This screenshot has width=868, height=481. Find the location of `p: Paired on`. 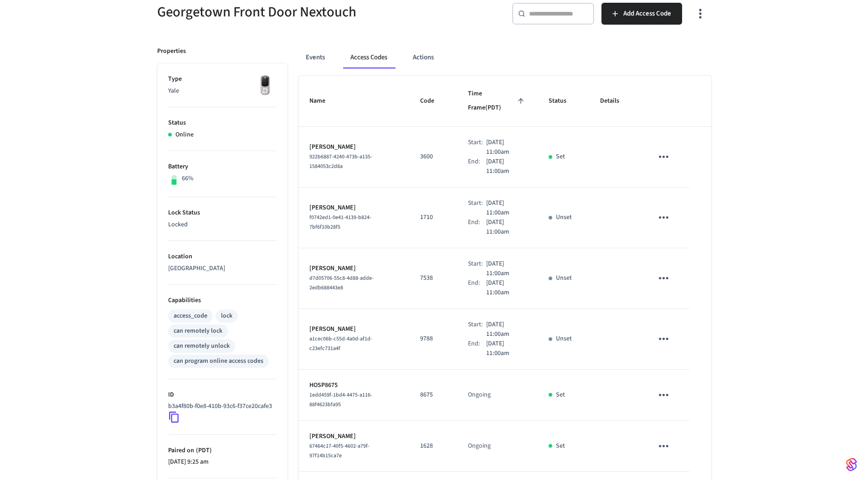

p: Paired on is located at coordinates (222, 450).